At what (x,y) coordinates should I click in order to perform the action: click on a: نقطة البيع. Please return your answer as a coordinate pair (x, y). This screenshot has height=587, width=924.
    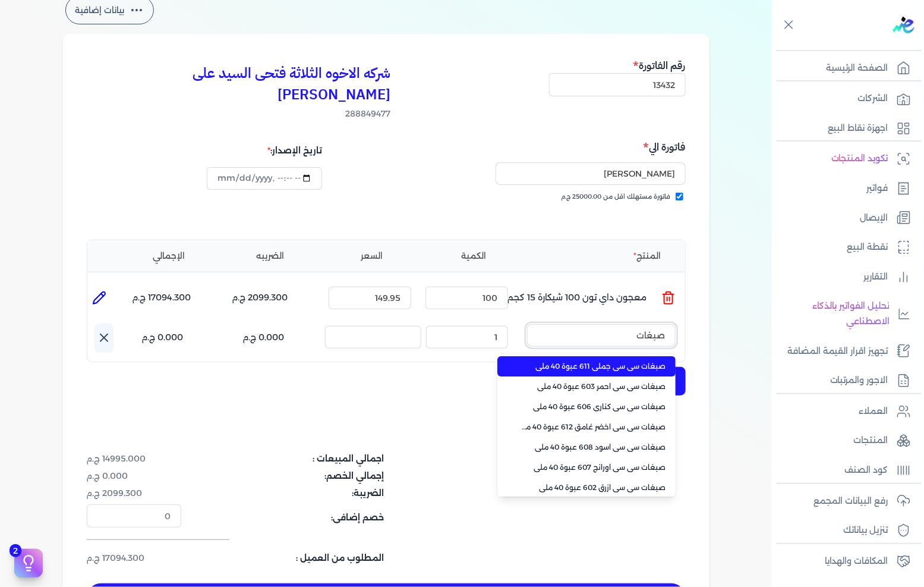
    Looking at the image, I should click on (845, 247).